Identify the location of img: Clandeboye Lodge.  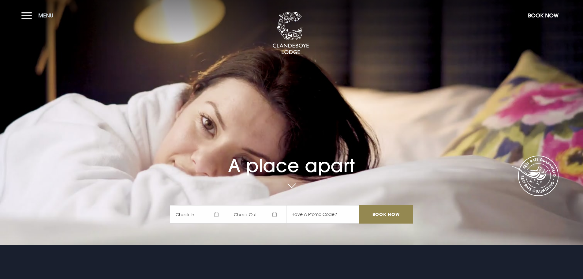
(291, 33).